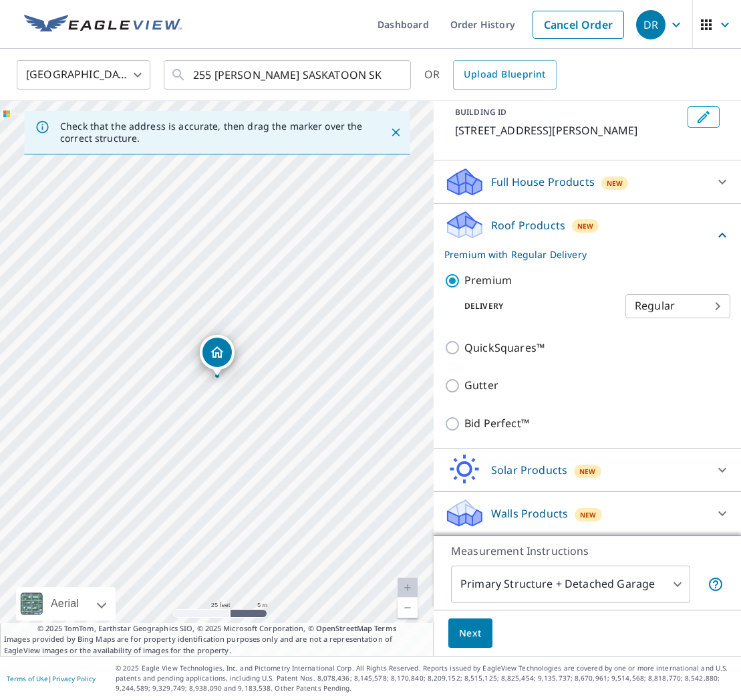 This screenshot has height=700, width=741. I want to click on p: Premium, so click(488, 280).